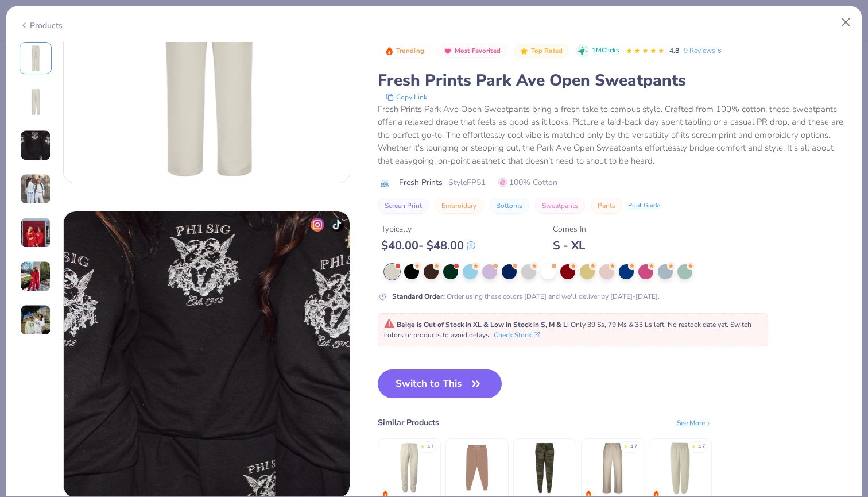 The width and height of the screenshot is (868, 497). Describe the element at coordinates (704, 51) in the screenshot. I see `a: 9 Reviews` at that location.